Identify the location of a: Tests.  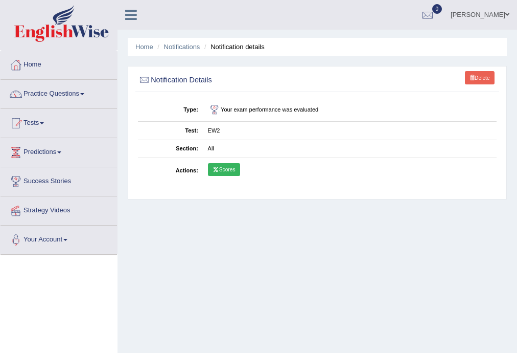
(59, 122).